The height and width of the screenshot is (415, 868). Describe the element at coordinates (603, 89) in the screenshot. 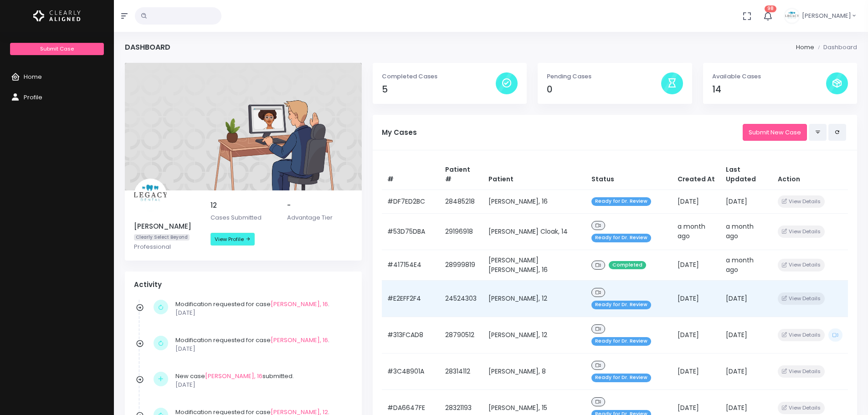

I see `h4: 0` at that location.